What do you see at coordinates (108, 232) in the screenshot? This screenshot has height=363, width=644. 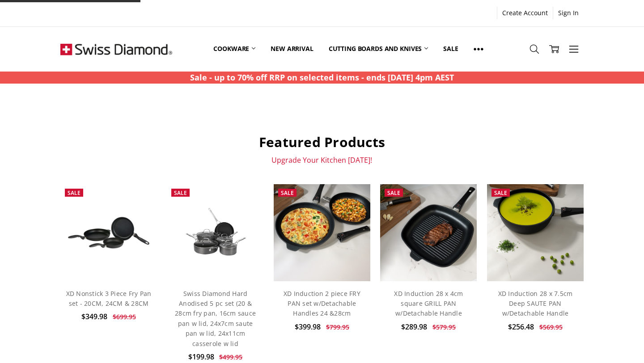 I see `img: XD Nonstick 3 Piece Fry Pan set - 20CM, 24CM & 28CM` at bounding box center [108, 232].